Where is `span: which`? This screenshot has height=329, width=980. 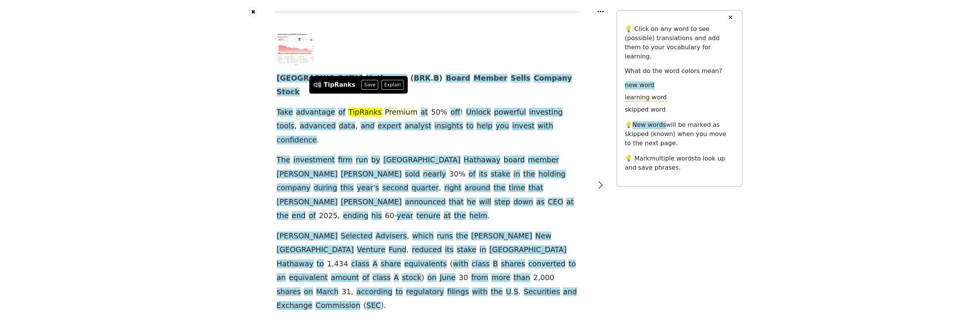
span: which is located at coordinates (423, 236).